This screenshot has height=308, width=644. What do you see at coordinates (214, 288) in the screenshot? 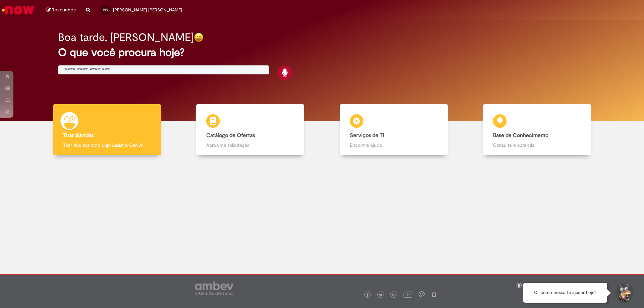
I see `img: logo_footer_ambev_rotulo_gray.png` at bounding box center [214, 288].